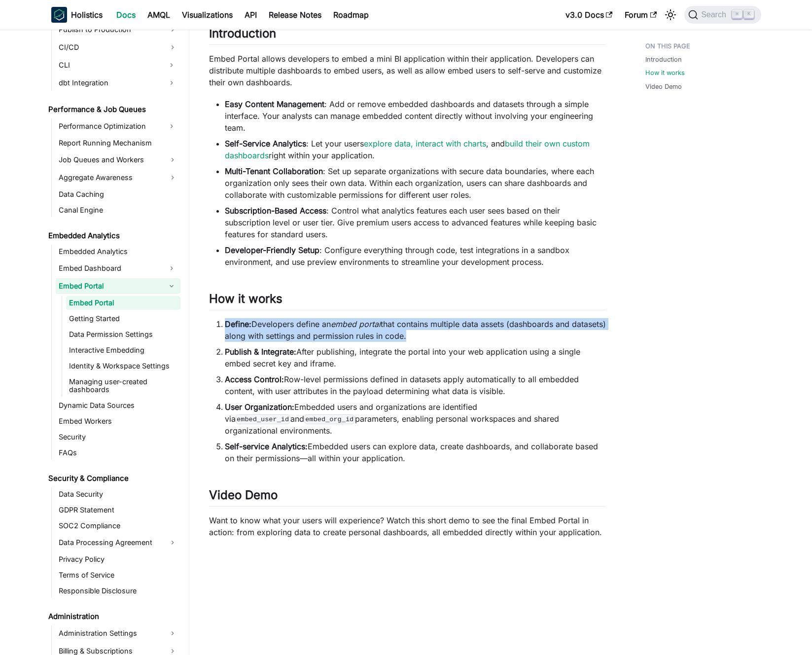 This screenshot has width=812, height=655. I want to click on li: : Control what analytics features each user sees based on their subscription level or user tier. ..., so click(415, 223).